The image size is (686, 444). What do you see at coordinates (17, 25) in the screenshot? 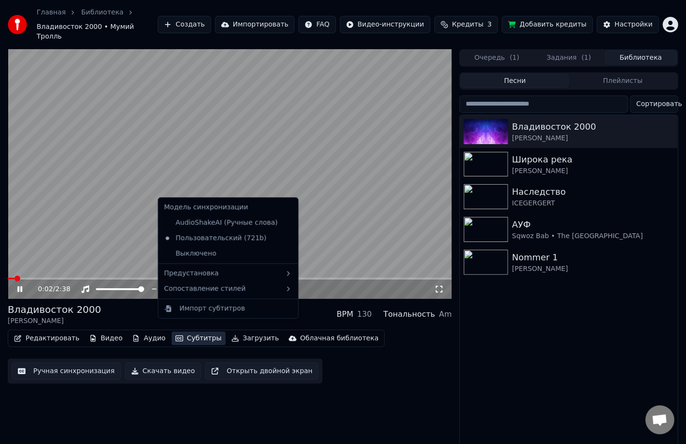
I see `img: youka` at bounding box center [17, 25].